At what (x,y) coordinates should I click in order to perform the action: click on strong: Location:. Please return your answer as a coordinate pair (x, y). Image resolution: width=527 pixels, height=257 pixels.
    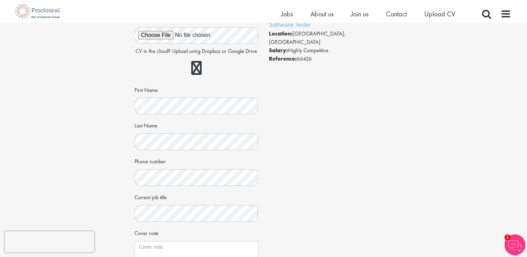
    Looking at the image, I should click on (281, 33).